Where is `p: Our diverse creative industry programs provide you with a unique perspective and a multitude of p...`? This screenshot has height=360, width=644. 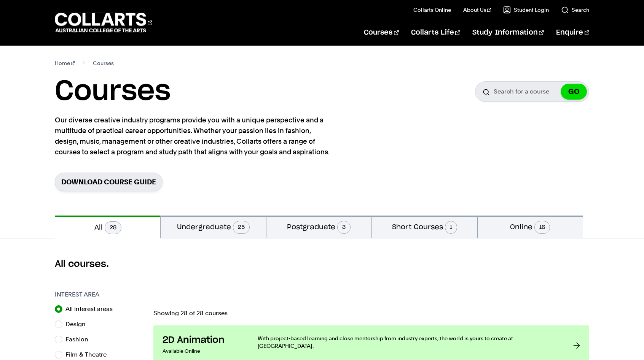 p: Our diverse creative industry programs provide you with a unique perspective and a multitude of p... is located at coordinates (194, 136).